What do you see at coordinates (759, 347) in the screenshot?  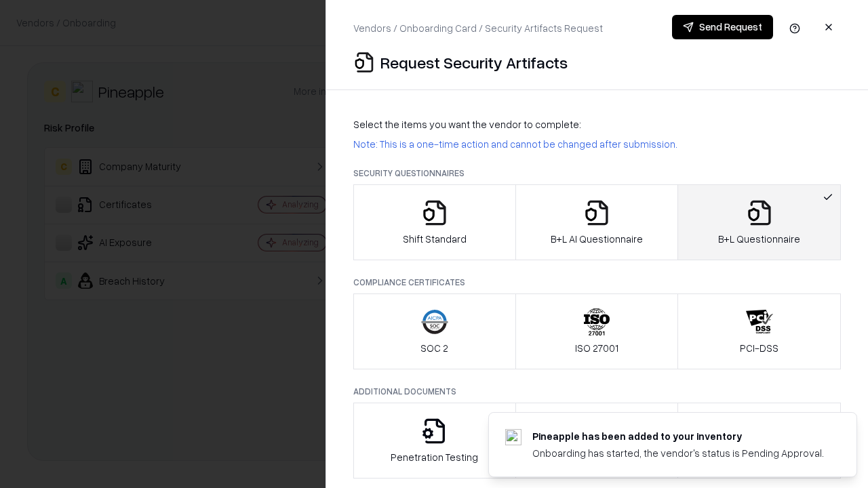 I see `p: PCI-DSS` at bounding box center [759, 347].